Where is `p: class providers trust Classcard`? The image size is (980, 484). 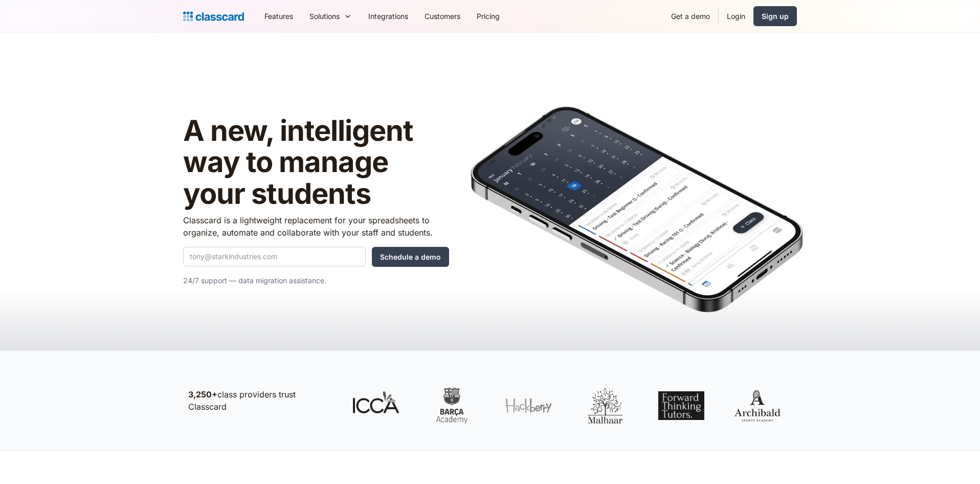 p: class providers trust Classcard is located at coordinates (259, 400).